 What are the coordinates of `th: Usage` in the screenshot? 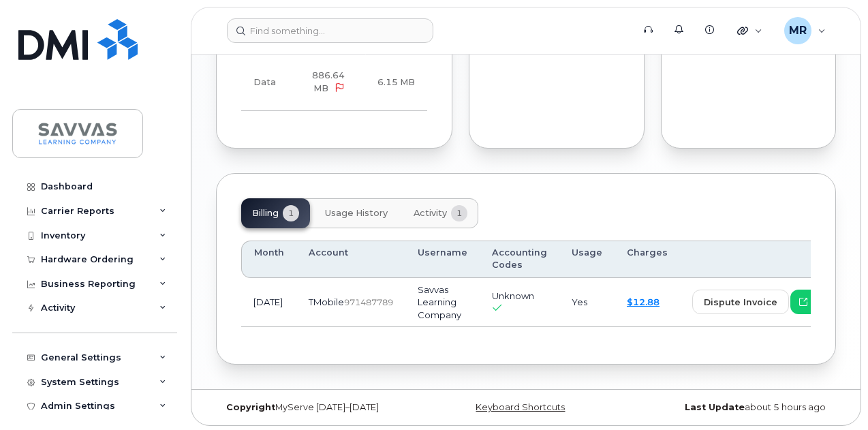 It's located at (587, 259).